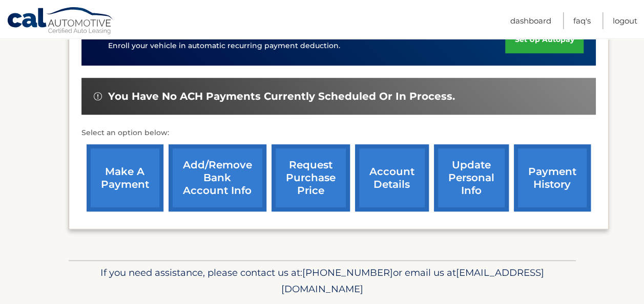 The width and height of the screenshot is (644, 304). What do you see at coordinates (217, 178) in the screenshot?
I see `a: Add/Remove bank account info` at bounding box center [217, 178].